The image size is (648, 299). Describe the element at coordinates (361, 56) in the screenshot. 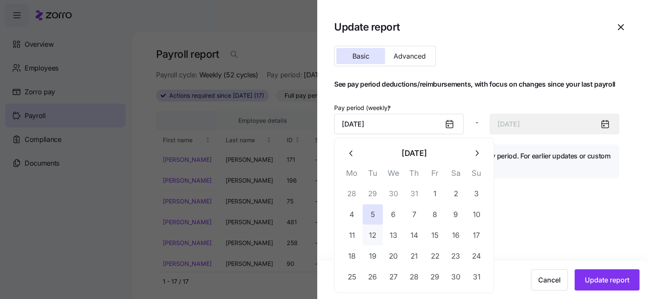

I see `span: Basic` at that location.